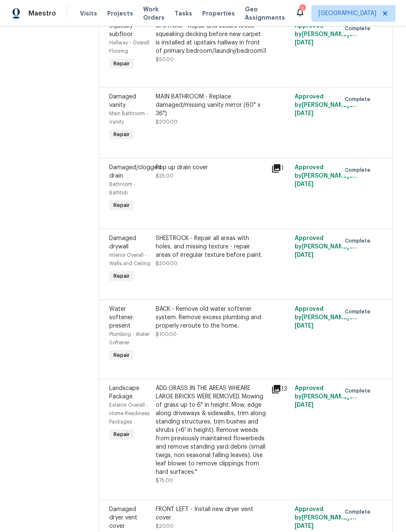 The width and height of the screenshot is (406, 532). I want to click on span: Exterior Overall - Home Readiness Packages, so click(129, 414).